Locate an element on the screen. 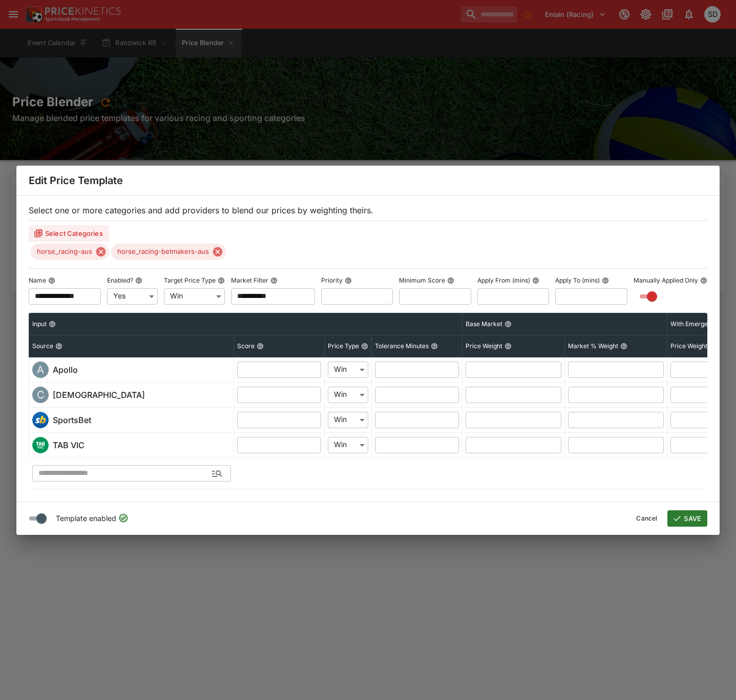  p: Enabled? is located at coordinates (120, 280).